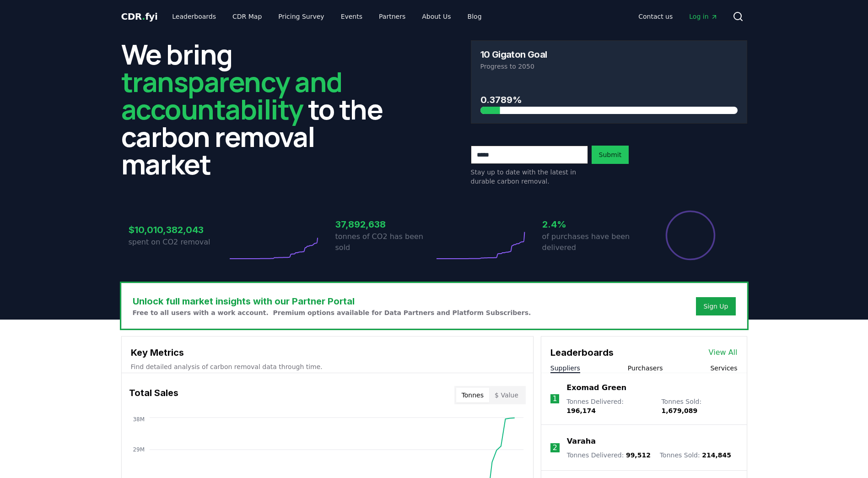  Describe the element at coordinates (645, 368) in the screenshot. I see `button: Purchasers` at that location.